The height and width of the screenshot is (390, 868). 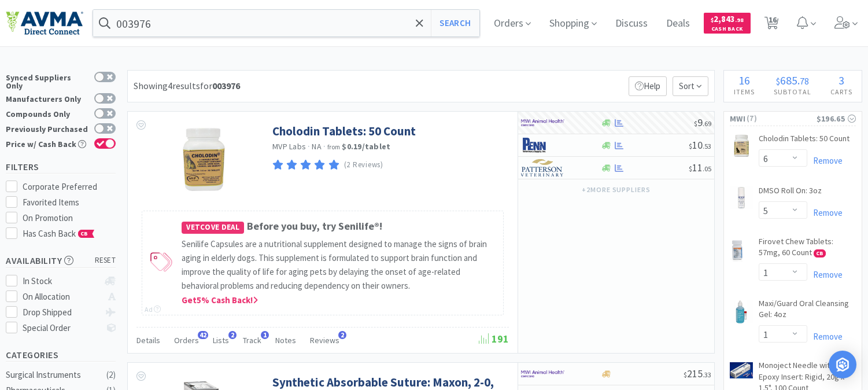 What do you see at coordinates (744, 80) in the screenshot?
I see `span: 16` at bounding box center [744, 80].